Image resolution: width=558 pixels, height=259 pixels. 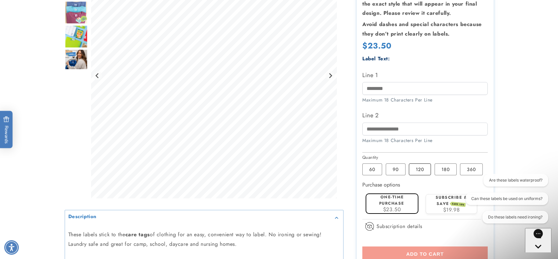 I want to click on label: Purchase options, so click(x=381, y=185).